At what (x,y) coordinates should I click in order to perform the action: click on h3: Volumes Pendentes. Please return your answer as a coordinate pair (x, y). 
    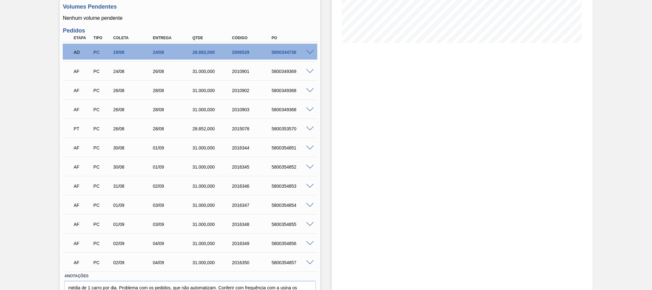
    Looking at the image, I should click on (190, 7).